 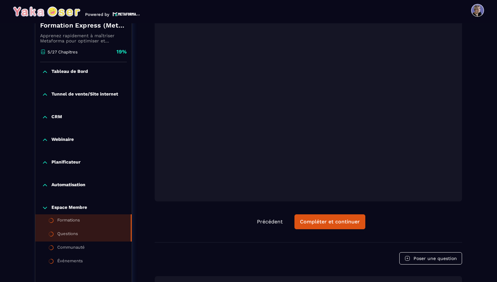 I want to click on button: Précédent, so click(x=270, y=221).